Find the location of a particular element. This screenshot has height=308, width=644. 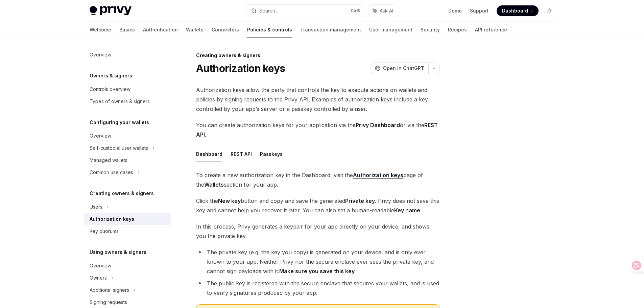

h1: Authorization keys is located at coordinates (241, 69).